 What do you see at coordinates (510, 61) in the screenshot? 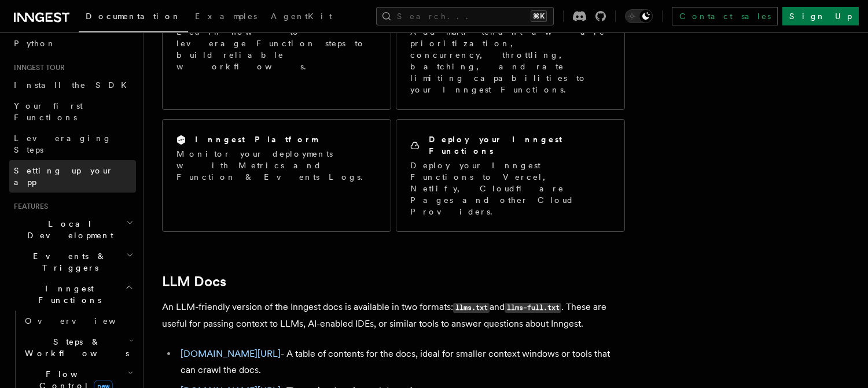
I see `p: Add multi-tenant aware prioritization, concurrency, throttling, batching, and rate limiting capab...` at bounding box center [510, 61].